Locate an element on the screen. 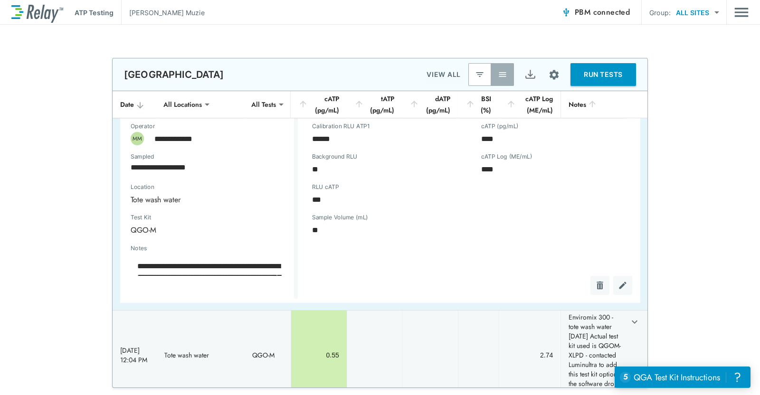 The width and height of the screenshot is (760, 395). span: connected is located at coordinates (612, 12).